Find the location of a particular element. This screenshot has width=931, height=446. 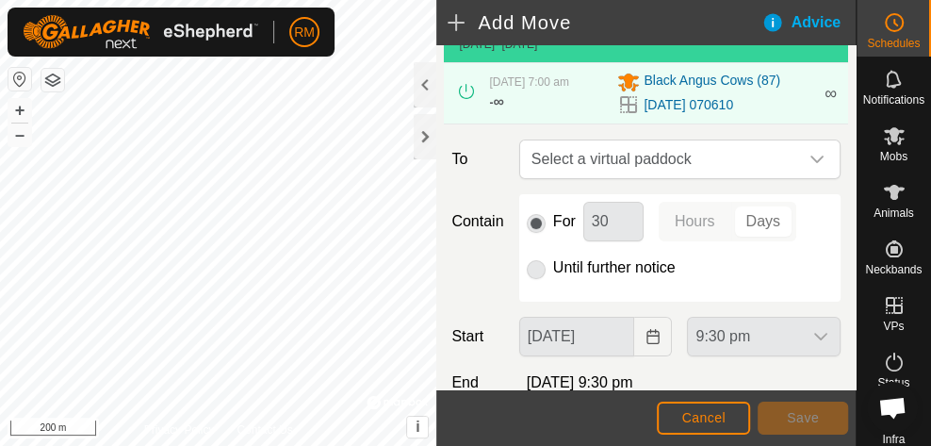

a: Contact Us is located at coordinates (264, 430).